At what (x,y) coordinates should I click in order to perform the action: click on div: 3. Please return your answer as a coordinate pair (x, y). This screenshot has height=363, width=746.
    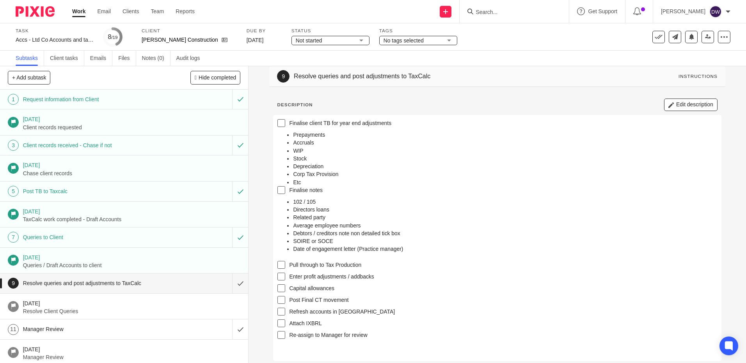
    Looking at the image, I should click on (13, 145).